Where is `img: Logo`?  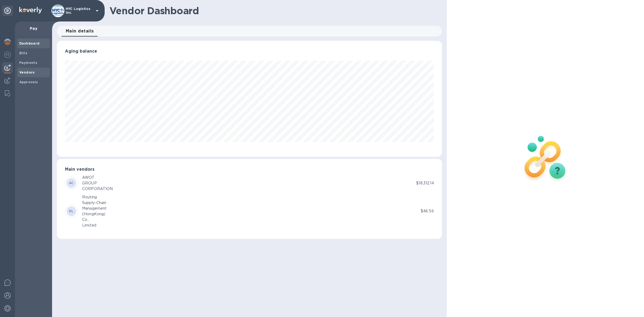 img: Logo is located at coordinates (31, 10).